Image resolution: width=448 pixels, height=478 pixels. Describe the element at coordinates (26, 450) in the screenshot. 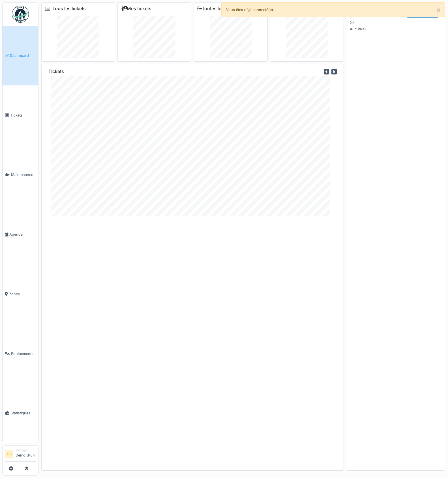

I see `div: Manager` at that location.